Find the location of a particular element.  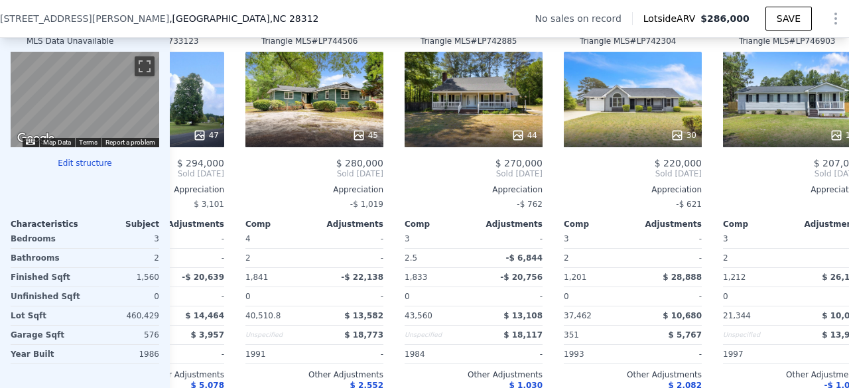

div: 1984 is located at coordinates (438, 354).